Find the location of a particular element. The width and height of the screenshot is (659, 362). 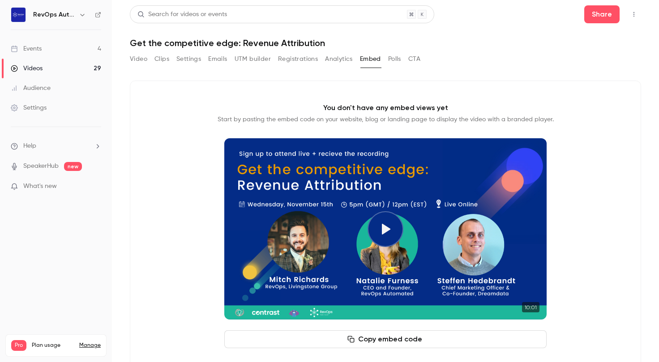

div: Audience is located at coordinates (30, 88).